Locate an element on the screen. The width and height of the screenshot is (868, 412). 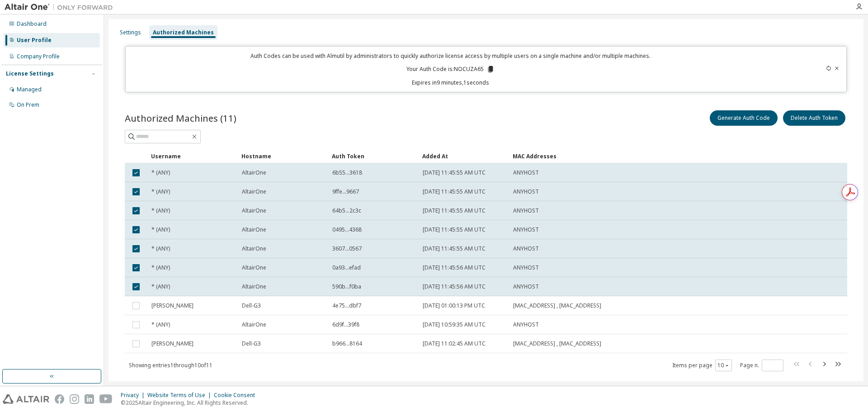
span: Showing entries 1 through 10 of 11 is located at coordinates (170, 365).